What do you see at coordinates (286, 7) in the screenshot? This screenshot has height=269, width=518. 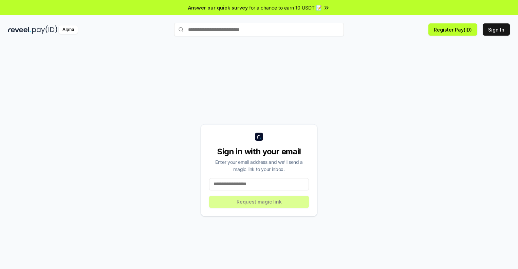 I see `span: for a chance to earn 10 USDT 📝` at bounding box center [286, 7].